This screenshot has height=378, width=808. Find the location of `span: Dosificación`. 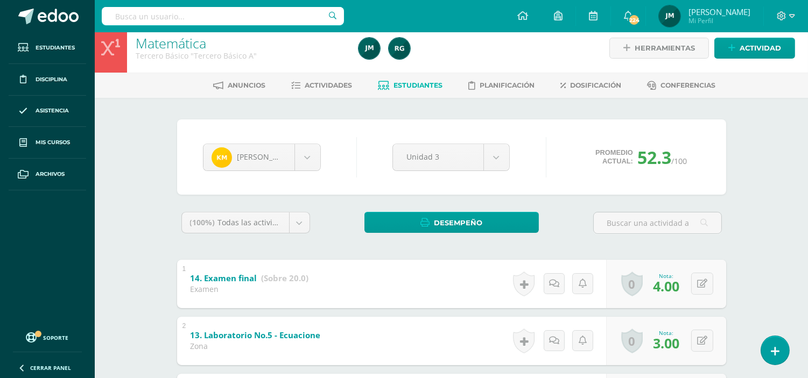

span: Dosificación is located at coordinates (595, 85).